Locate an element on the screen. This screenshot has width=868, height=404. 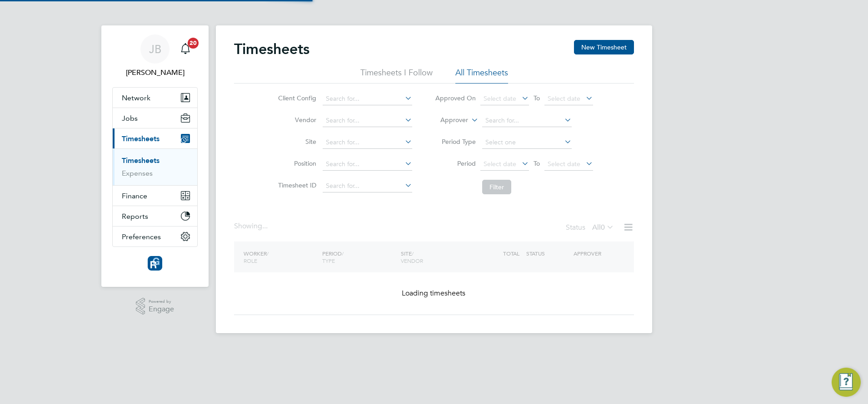
li: Timesheets I Follow is located at coordinates (396, 75).